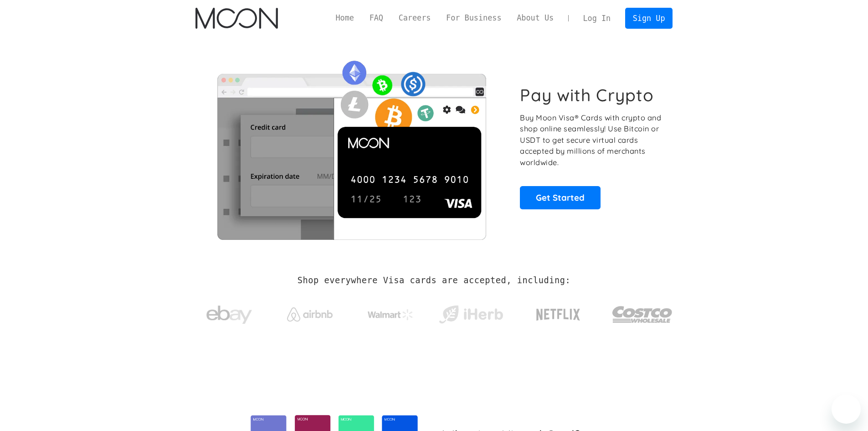 This screenshot has width=868, height=431. Describe the element at coordinates (434, 281) in the screenshot. I see `h2: Shop everywhere Visa cards are accepted, including:` at that location.